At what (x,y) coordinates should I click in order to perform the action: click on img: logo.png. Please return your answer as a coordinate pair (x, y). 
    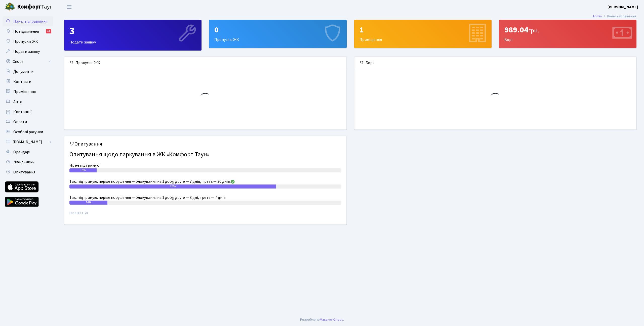
    Looking at the image, I should click on (10, 7).